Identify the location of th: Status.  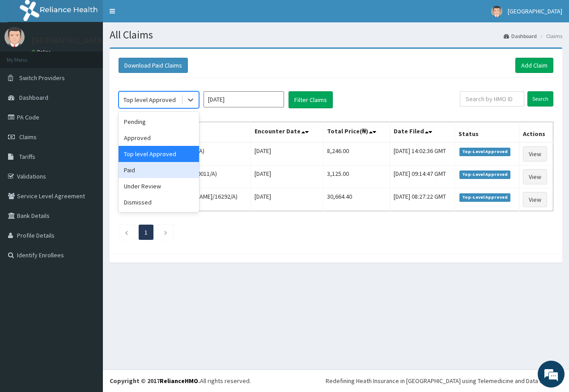
(487, 132).